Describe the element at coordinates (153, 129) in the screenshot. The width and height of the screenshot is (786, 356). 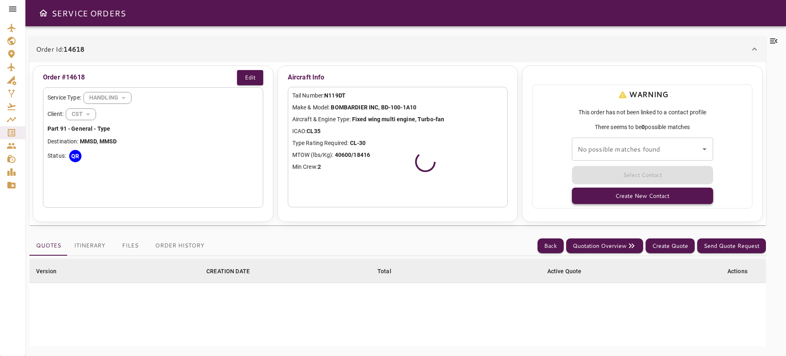
I see `p: Part 91 - General - Type` at that location.